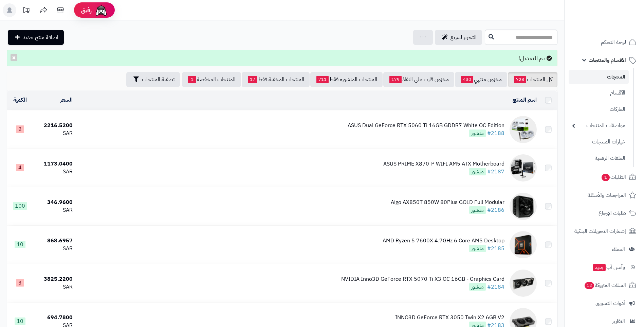 This screenshot has width=644, height=327. I want to click on a: التحرير لسريع, so click(459, 37).